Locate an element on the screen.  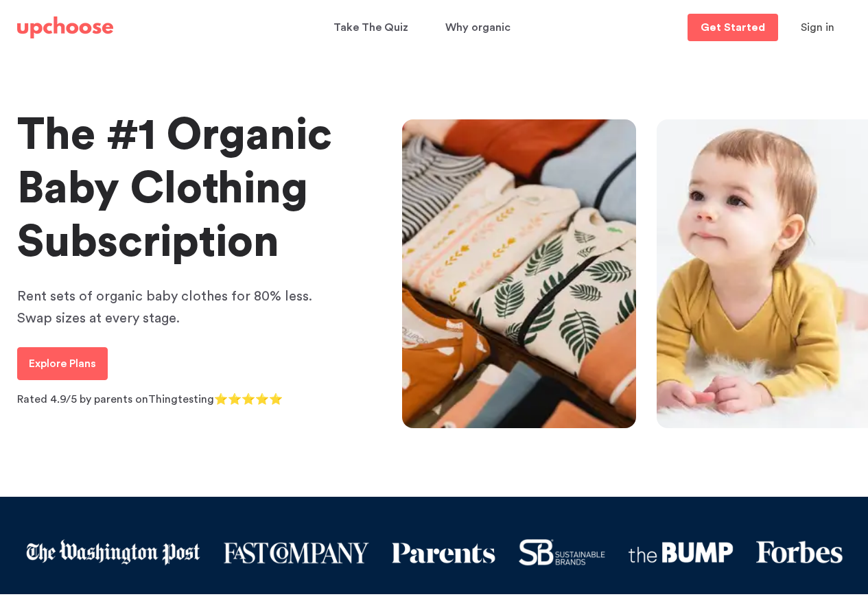
img: Forbes logo is located at coordinates (800, 553).